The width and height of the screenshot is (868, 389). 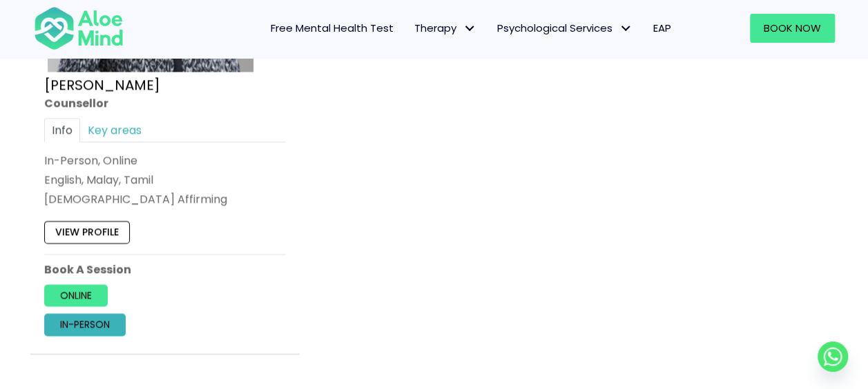 I want to click on p: Book A Session, so click(x=165, y=269).